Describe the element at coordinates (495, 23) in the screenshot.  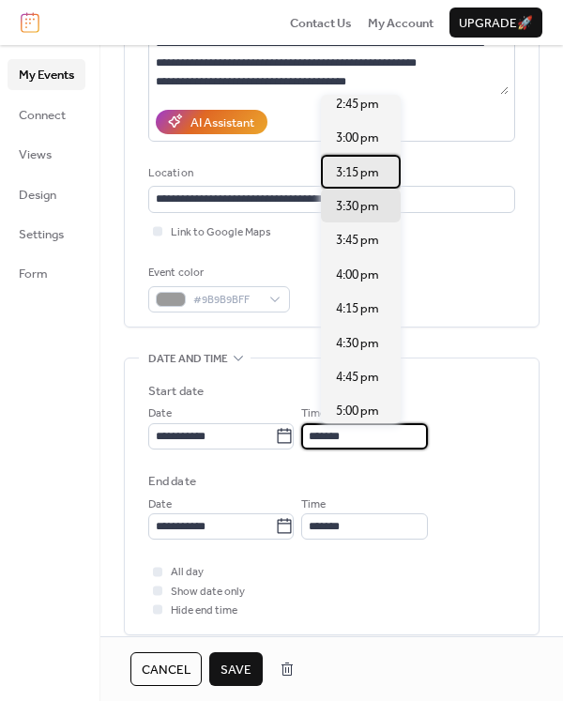
I see `button: Upgrade🚀` at that location.